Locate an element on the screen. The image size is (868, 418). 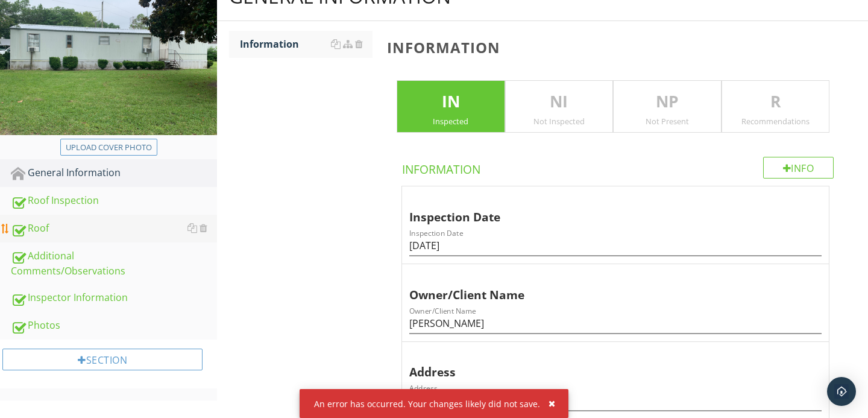
p: NI is located at coordinates (559, 102).